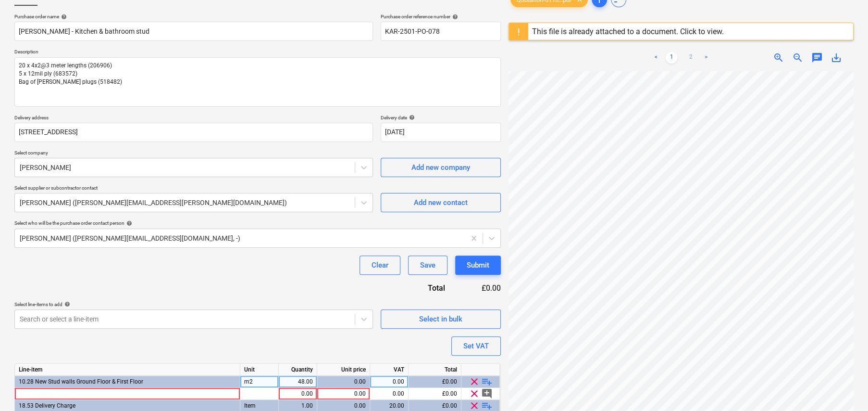 The image size is (868, 411). What do you see at coordinates (817, 58) in the screenshot?
I see `span: chat` at bounding box center [817, 58].